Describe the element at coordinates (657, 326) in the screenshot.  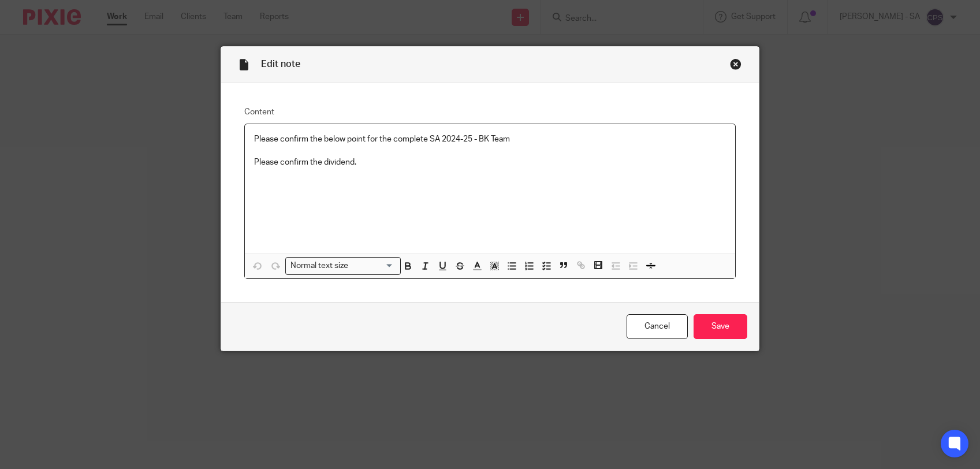
I see `a: Cancel` at that location.